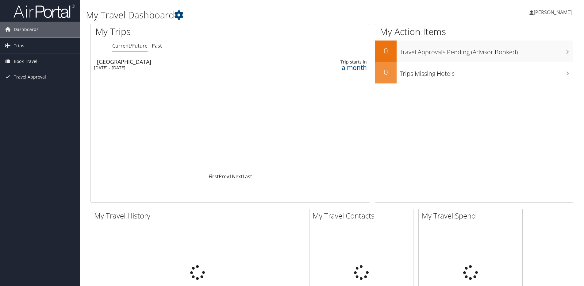 Image resolution: width=584 pixels, height=286 pixels. Describe the element at coordinates (130, 46) in the screenshot. I see `a: Current/Future` at that location.